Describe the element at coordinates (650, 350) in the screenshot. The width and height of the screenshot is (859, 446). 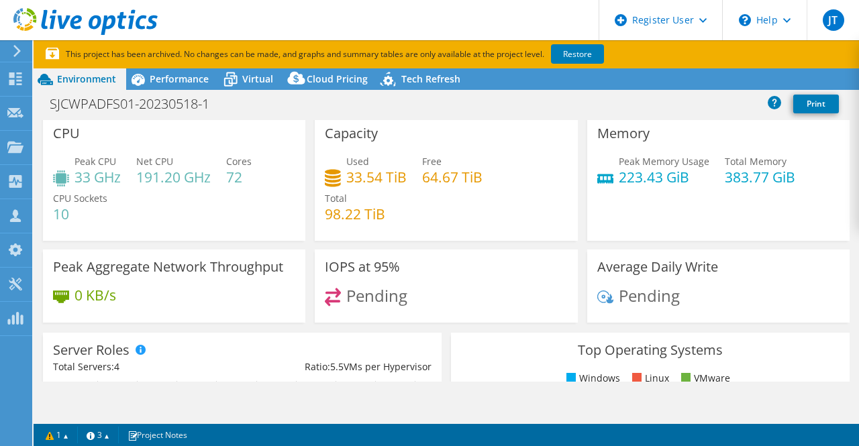
I see `h3: Top Operating Systems` at that location.